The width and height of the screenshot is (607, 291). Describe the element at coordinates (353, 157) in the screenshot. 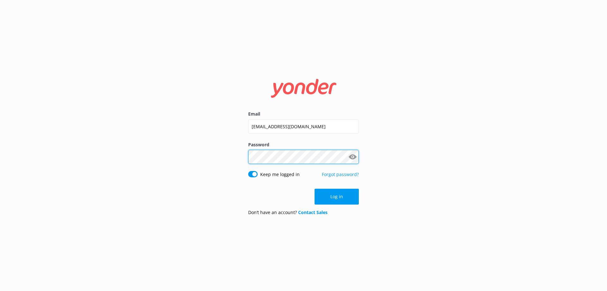

I see `button: Show password` at that location.